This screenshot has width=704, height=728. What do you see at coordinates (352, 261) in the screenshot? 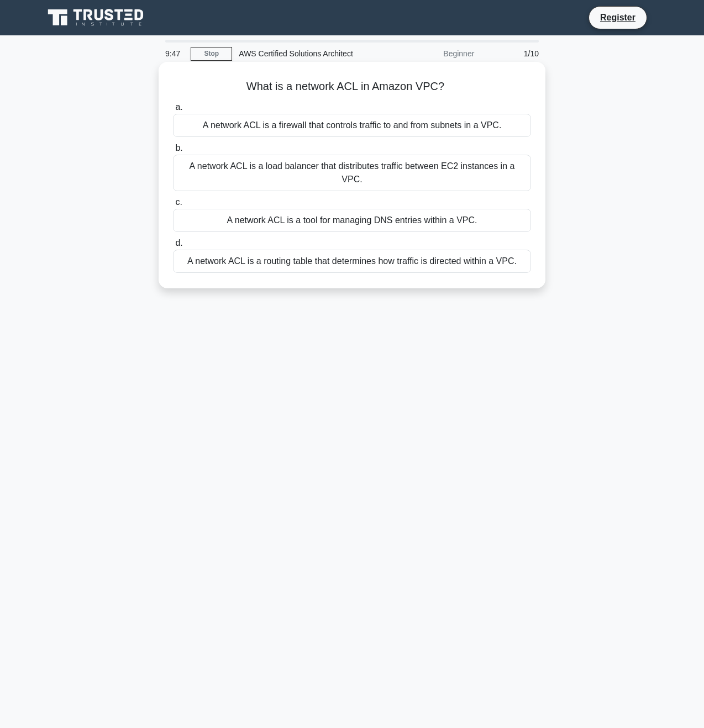
I see `div: A network ACL is a routing table that determines how traffic is directed within a VPC.` at bounding box center [352, 261].